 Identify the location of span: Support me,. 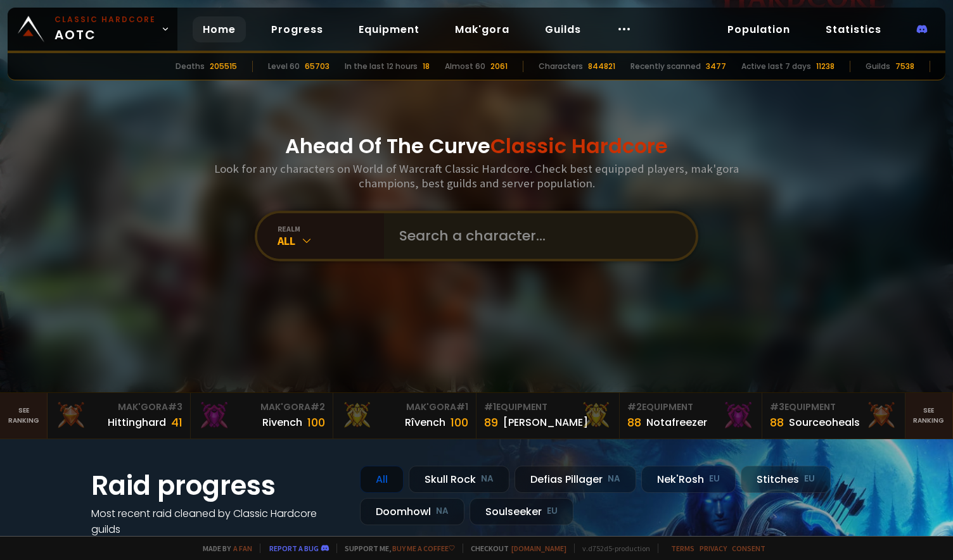
(395, 548).